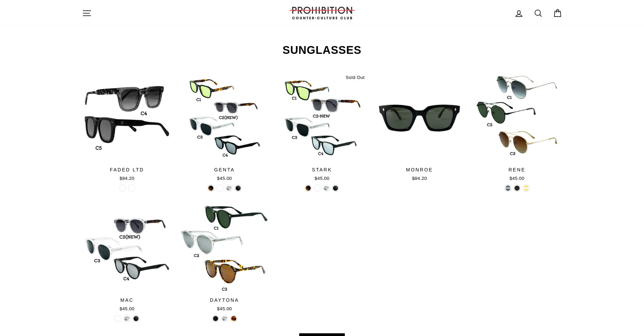 This screenshot has height=336, width=644. What do you see at coordinates (322, 170) in the screenshot?
I see `div: STARK` at bounding box center [322, 170].